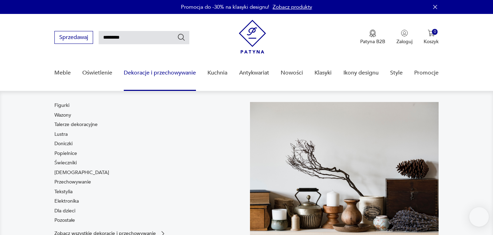  Describe the element at coordinates (217, 73) in the screenshot. I see `a: Kuchnia` at that location.